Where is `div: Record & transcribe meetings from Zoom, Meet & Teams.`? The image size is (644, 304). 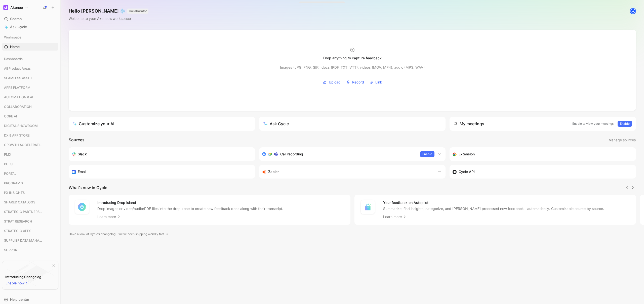
div: Record & transcribe meetings from Zoom, Meet & Teams. is located at coordinates (339, 154).